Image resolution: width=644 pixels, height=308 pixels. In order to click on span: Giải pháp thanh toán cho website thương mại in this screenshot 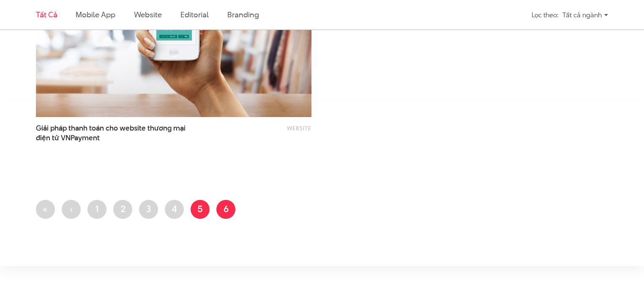, I will do `click(112, 133)`.